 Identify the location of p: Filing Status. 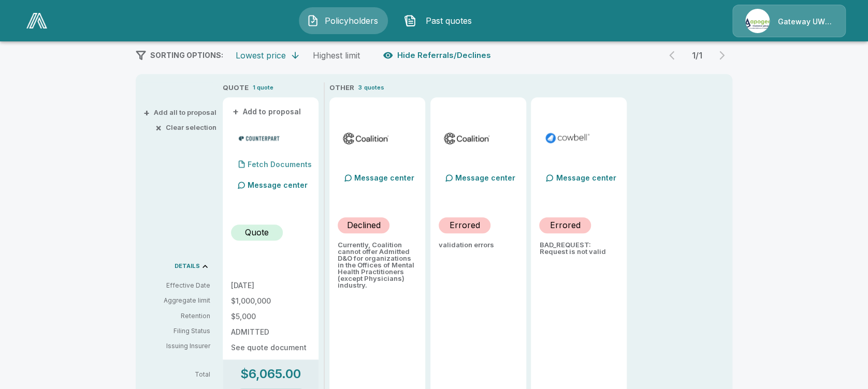
(177, 331).